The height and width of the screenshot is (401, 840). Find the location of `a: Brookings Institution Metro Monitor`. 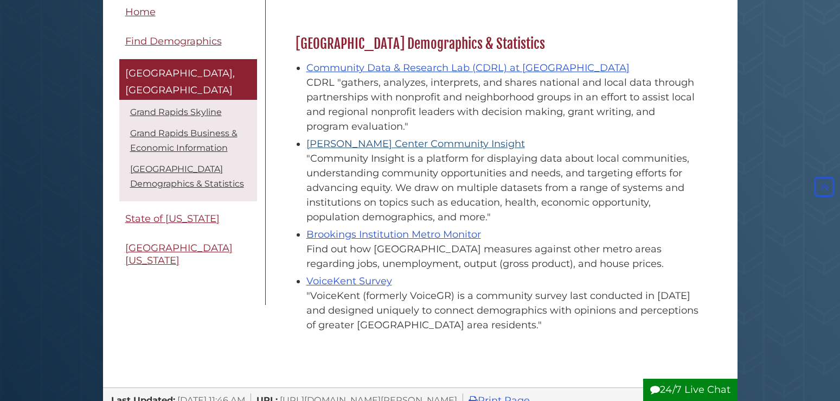

a: Brookings Institution Metro Monitor is located at coordinates (394, 234).